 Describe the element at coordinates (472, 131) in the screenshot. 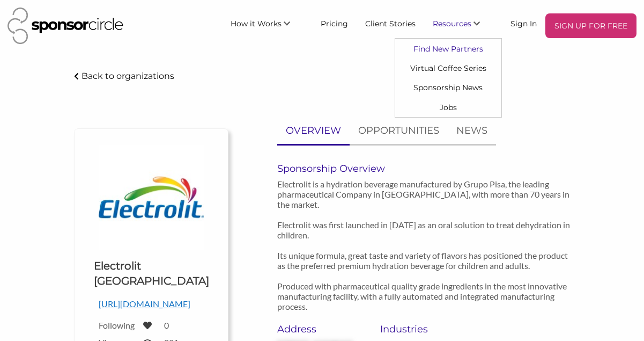

I see `p: NEWS` at that location.